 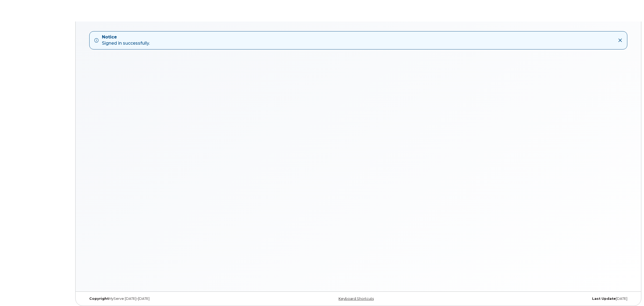 What do you see at coordinates (126, 37) in the screenshot?
I see `strong: Notice` at bounding box center [126, 37].